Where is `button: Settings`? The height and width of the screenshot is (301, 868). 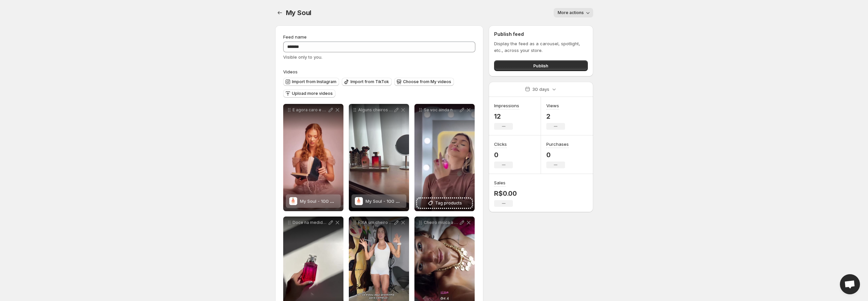 button: Settings is located at coordinates (280, 13).